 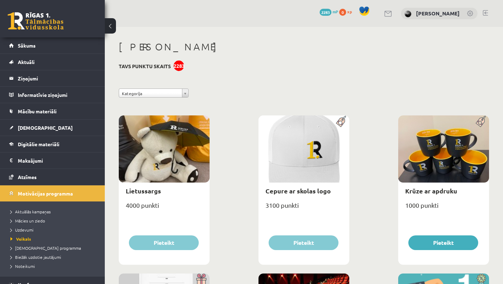 What do you see at coordinates (151, 93) in the screenshot?
I see `span: Kategorija` at bounding box center [151, 93].